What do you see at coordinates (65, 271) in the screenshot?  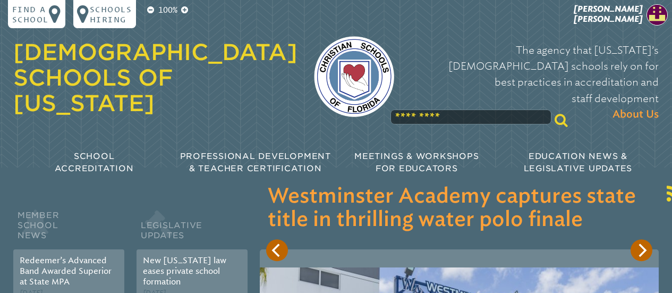 I see `a: Redeemer’s Advanced Band Awarded Superior at State MPA` at bounding box center [65, 271].